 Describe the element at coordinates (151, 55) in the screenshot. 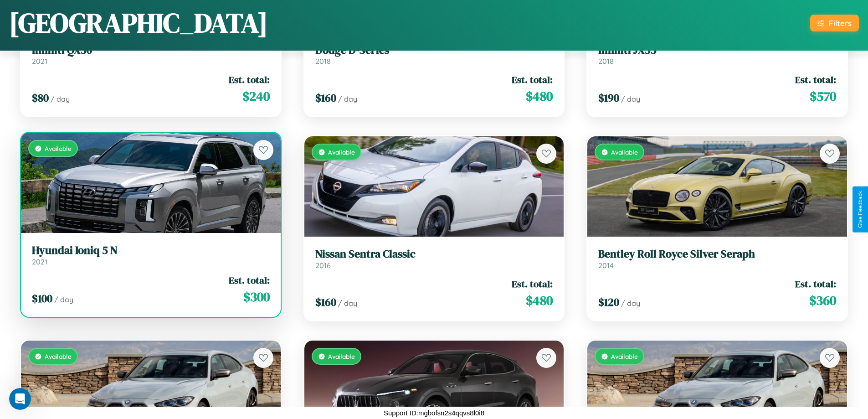

I see `a: Infiniti QX502021` at that location.